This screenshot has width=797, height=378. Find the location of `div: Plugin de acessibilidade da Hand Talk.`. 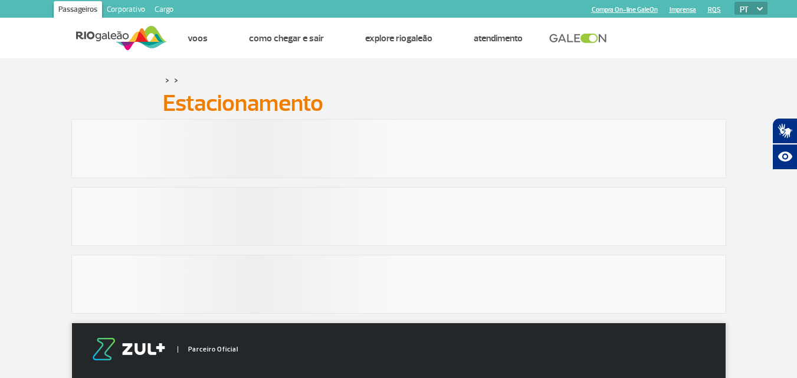

div: Plugin de acessibilidade da Hand Talk. is located at coordinates (784, 144).